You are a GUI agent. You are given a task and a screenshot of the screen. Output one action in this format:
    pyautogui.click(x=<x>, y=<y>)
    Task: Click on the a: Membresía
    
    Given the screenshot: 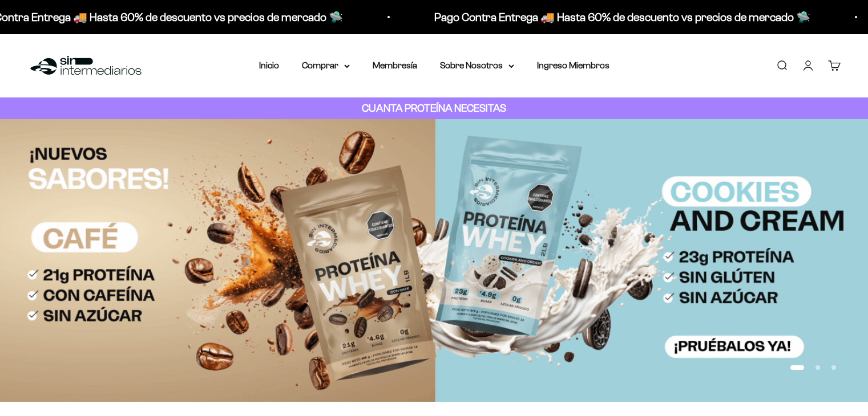 What is the action you would take?
    pyautogui.click(x=395, y=65)
    